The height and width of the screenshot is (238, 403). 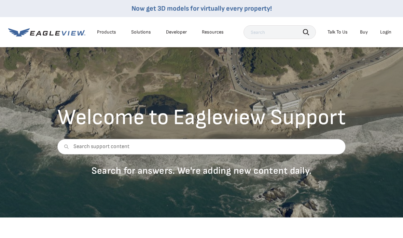 What do you see at coordinates (364, 32) in the screenshot?
I see `a: Buy` at bounding box center [364, 32].